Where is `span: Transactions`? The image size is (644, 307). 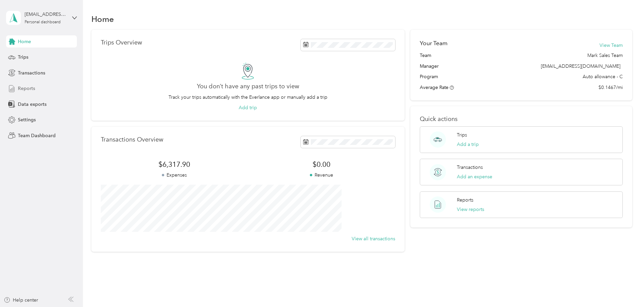 span: Transactions is located at coordinates (31, 73).